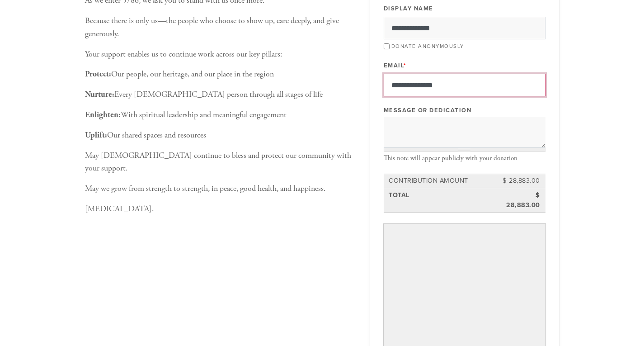 This screenshot has height=346, width=644. Describe the element at coordinates (395, 66) in the screenshot. I see `label: Email` at that location.